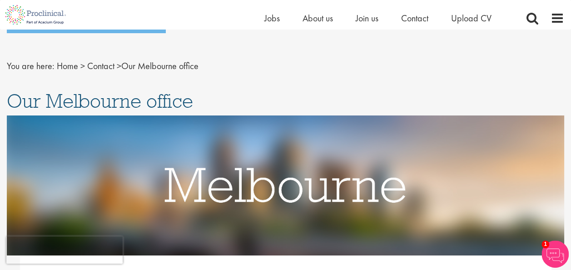  What do you see at coordinates (415, 18) in the screenshot?
I see `a: Contact` at bounding box center [415, 18].